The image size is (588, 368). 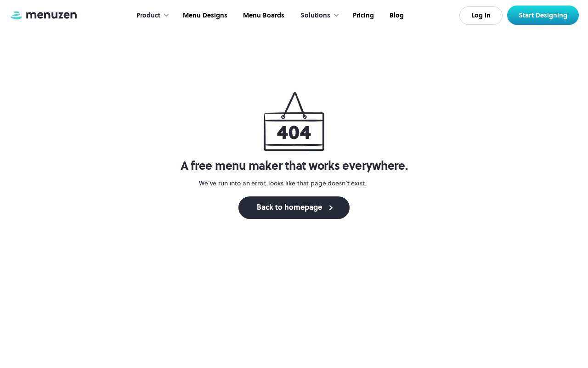 What do you see at coordinates (263, 16) in the screenshot?
I see `a: Menu Boards` at bounding box center [263, 16].